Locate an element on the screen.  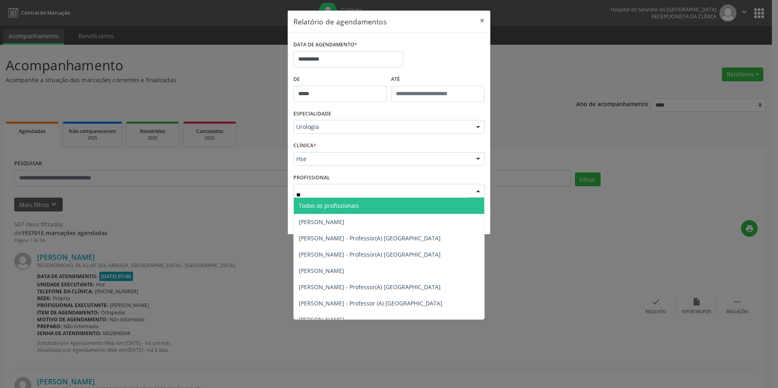
span: Urologia is located at coordinates (382, 127).